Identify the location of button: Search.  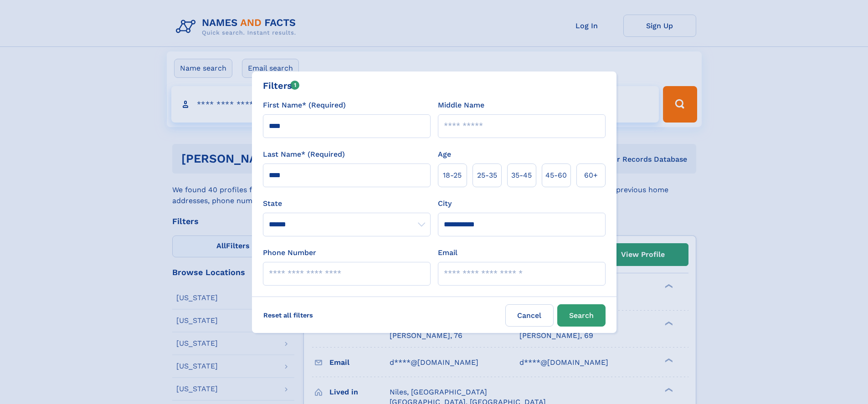
(582, 315).